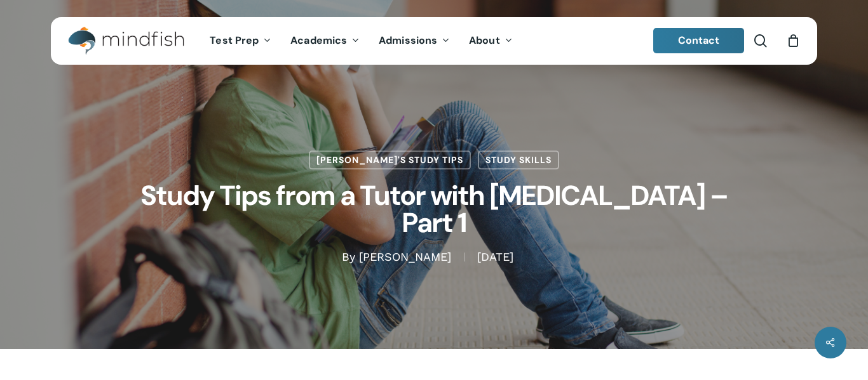 The height and width of the screenshot is (380, 868). Describe the element at coordinates (318, 40) in the screenshot. I see `span: Academics` at that location.